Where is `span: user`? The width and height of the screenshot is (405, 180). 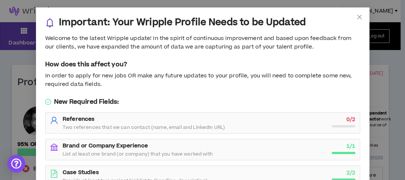
span: user is located at coordinates (54, 120).